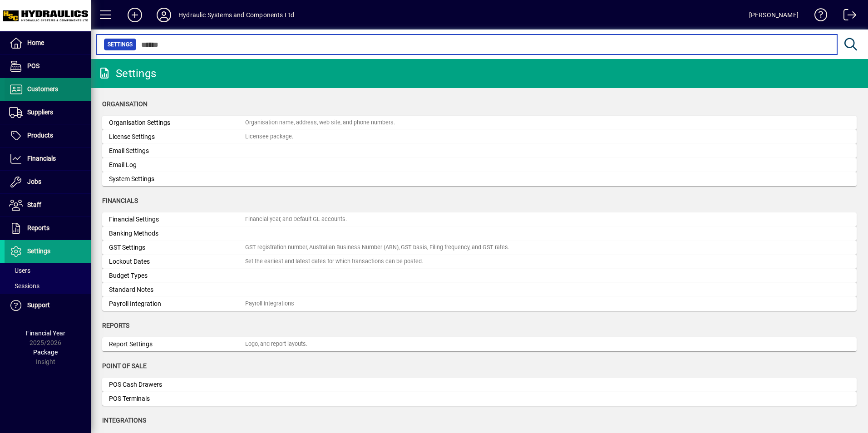 This screenshot has width=868, height=433. What do you see at coordinates (479, 234) in the screenshot?
I see `a: Banking Methods` at bounding box center [479, 234].